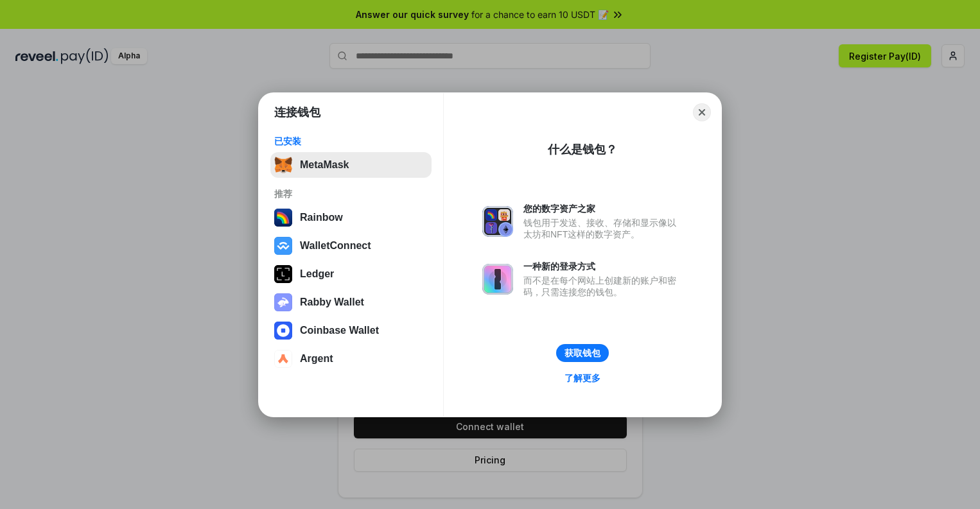  Describe the element at coordinates (317, 359) in the screenshot. I see `div: Argent` at that location.